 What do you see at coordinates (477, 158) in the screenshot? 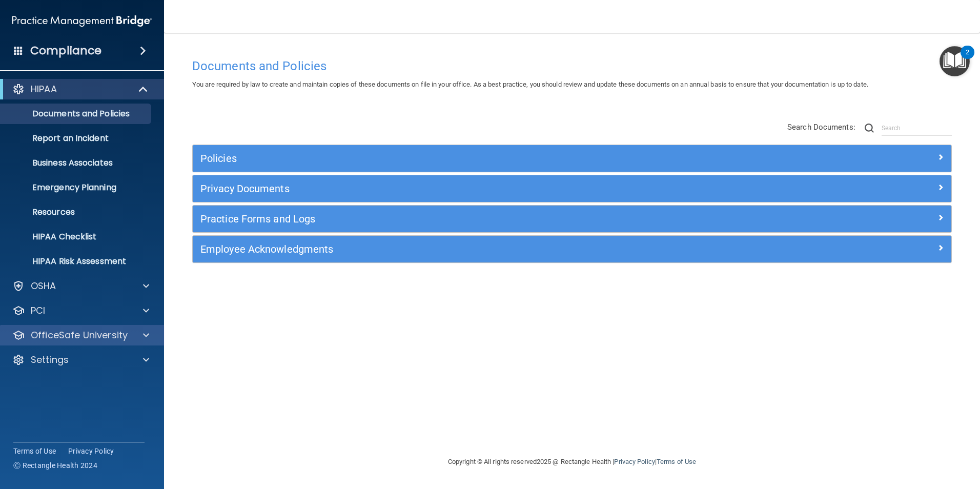
I see `h5: Policies` at bounding box center [477, 158].